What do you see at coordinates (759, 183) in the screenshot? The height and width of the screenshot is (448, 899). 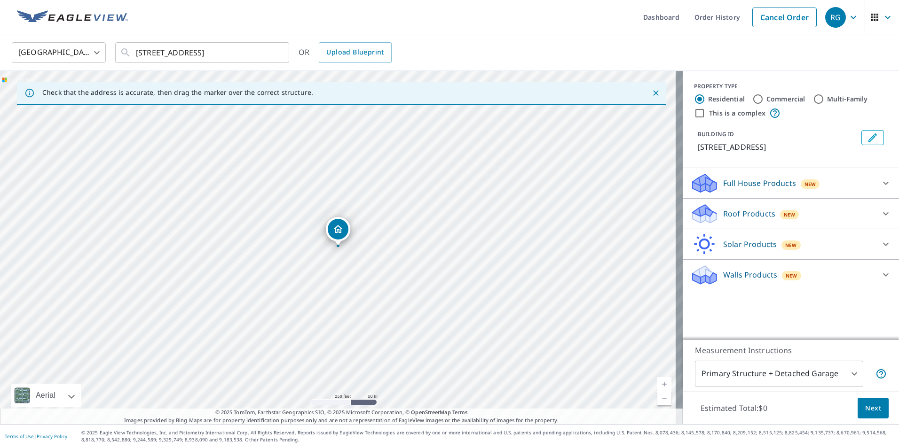 I see `p: Full House Products` at bounding box center [759, 183].